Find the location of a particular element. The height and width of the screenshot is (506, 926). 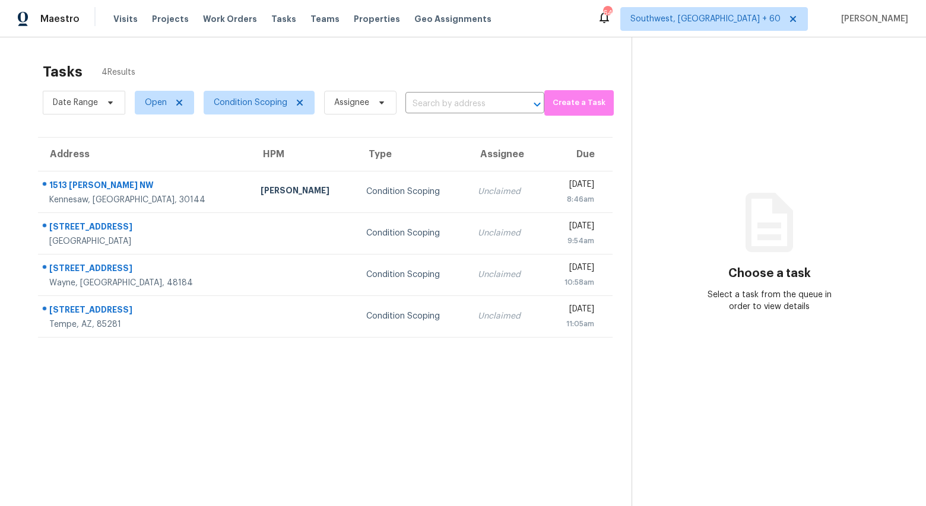

button: Create a Task is located at coordinates (579, 103).